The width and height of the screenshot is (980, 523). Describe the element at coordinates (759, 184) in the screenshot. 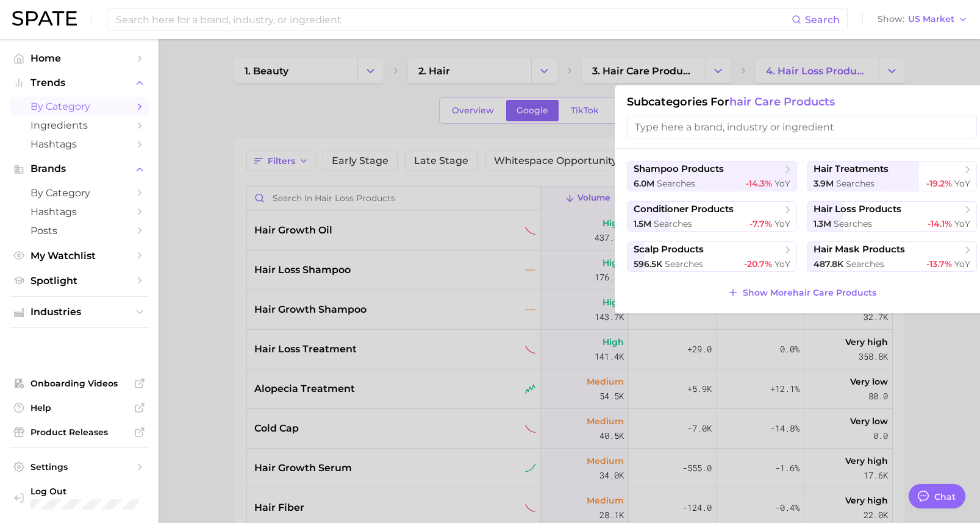

I see `span: -14.3%` at that location.